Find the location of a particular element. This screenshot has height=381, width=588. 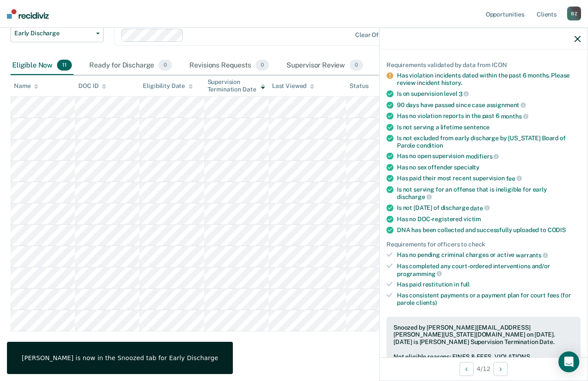

div: Is not serving for an offense that is ineligible for early is located at coordinates (489, 193).